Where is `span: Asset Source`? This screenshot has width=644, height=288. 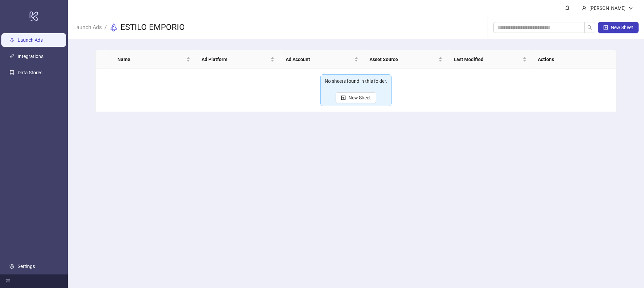 span: Asset Source is located at coordinates (403, 59).